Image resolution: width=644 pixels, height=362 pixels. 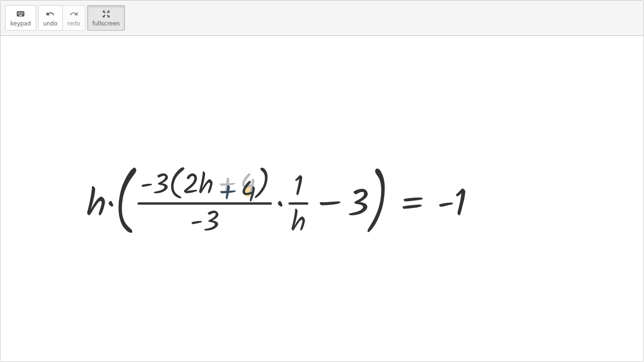 I want to click on i: redo, so click(x=74, y=14).